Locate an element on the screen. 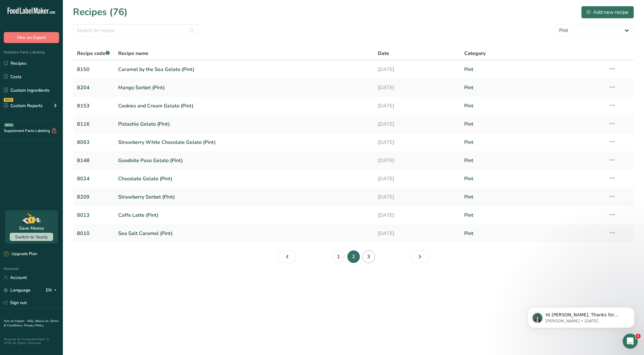  img: Profile image for Maria is located at coordinates (19, 24).